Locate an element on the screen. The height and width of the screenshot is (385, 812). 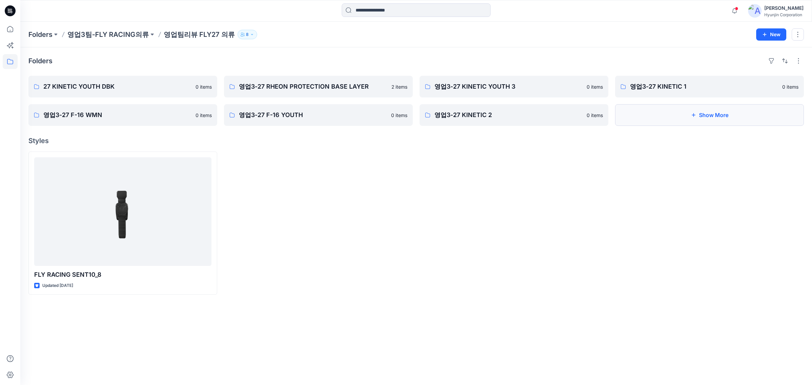
button: Show More is located at coordinates (710, 115).